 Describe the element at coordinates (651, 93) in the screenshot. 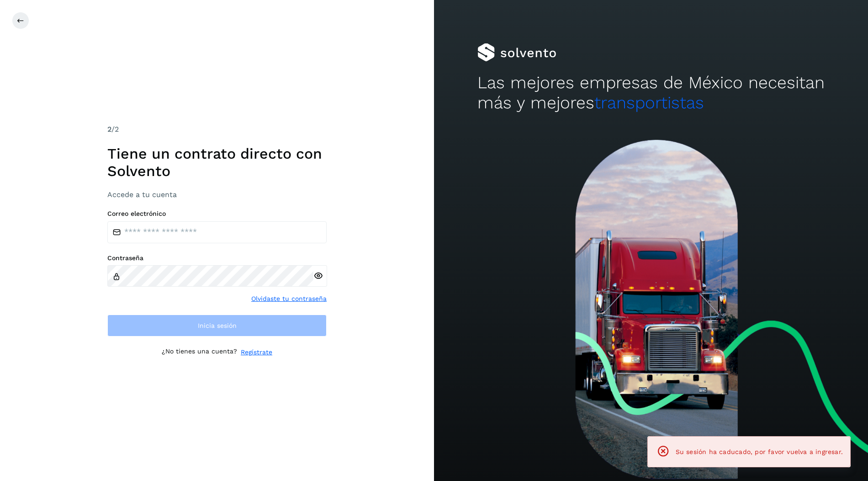

I see `h2: Las mejores empresas de México necesitan más y mejores` at that location.